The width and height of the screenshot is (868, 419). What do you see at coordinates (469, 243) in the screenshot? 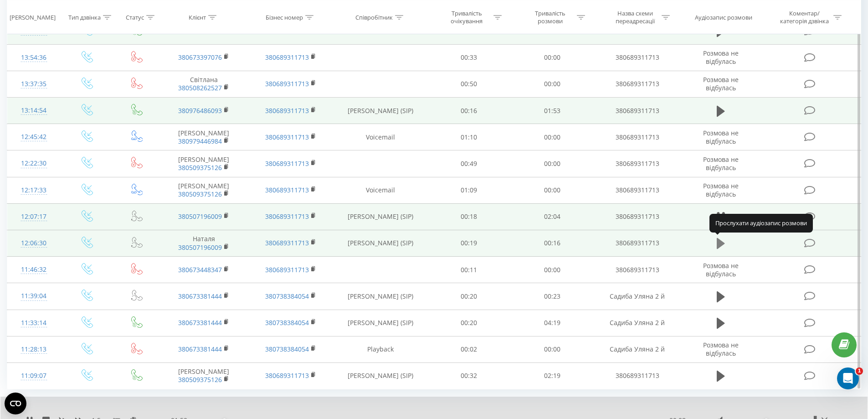
I see `td: 00:19` at bounding box center [469, 243].